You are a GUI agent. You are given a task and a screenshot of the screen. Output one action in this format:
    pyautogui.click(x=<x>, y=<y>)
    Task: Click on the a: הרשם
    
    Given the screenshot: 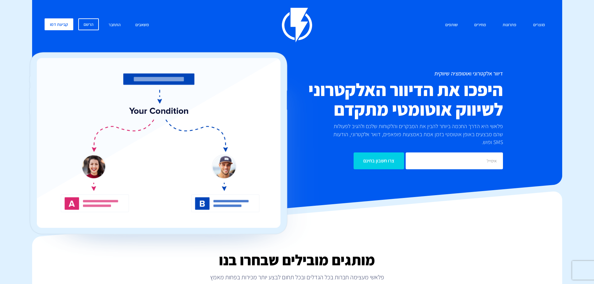 What is the action you would take?
    pyautogui.click(x=88, y=24)
    